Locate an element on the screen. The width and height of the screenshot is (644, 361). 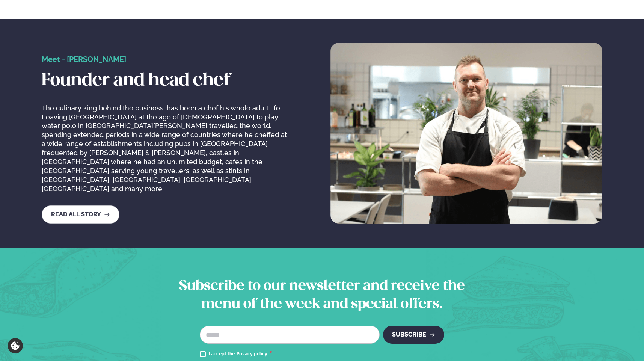
a: Cookie settings is located at coordinates (15, 346).